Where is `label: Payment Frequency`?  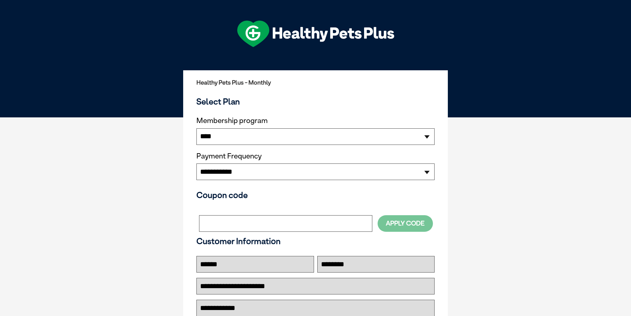 label: Payment Frequency is located at coordinates (229, 156).